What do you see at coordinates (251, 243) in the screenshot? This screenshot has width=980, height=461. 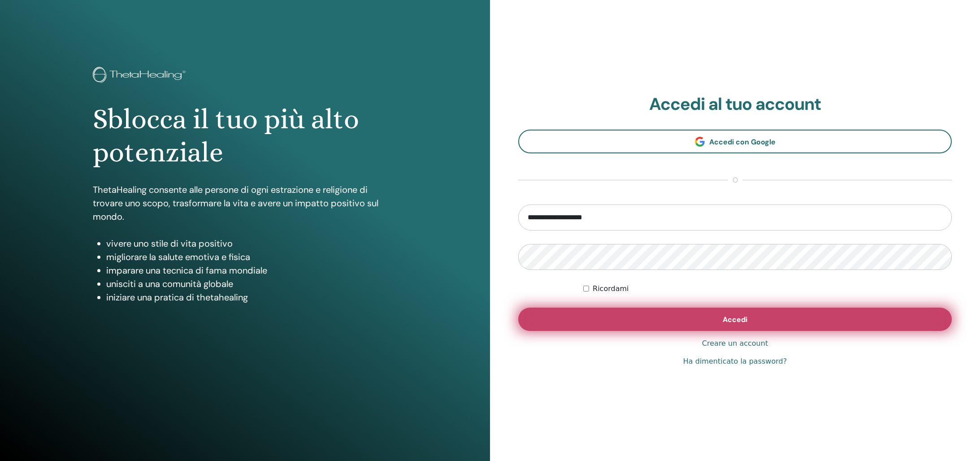 I see `li: vivere uno stile di vita positivo` at bounding box center [251, 243].